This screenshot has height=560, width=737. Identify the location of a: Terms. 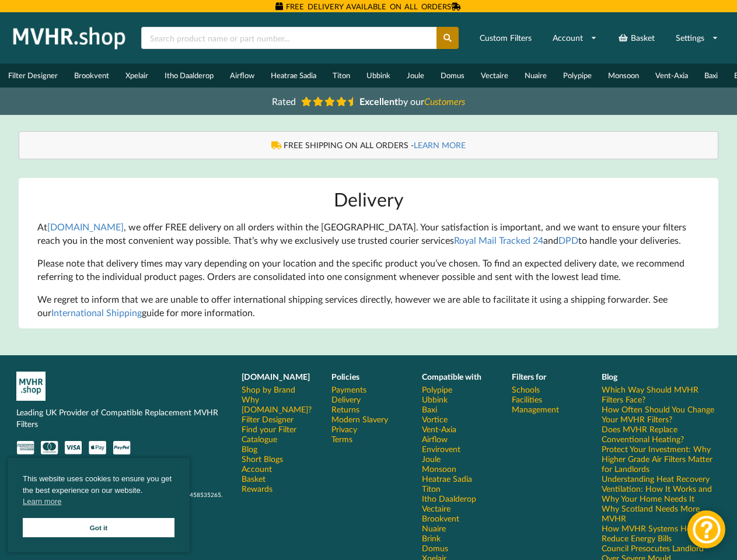
(342, 438).